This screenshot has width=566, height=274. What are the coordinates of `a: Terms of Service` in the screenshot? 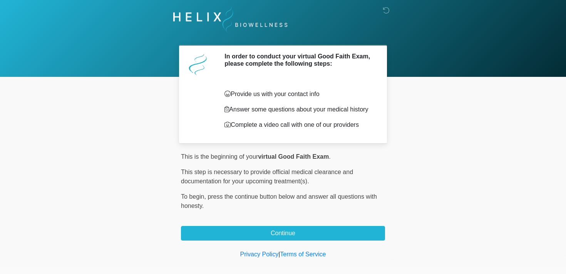 It's located at (302, 254).